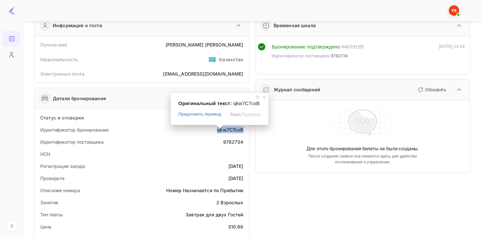  I want to click on ya-tr-span: Полное имя, so click(54, 44).